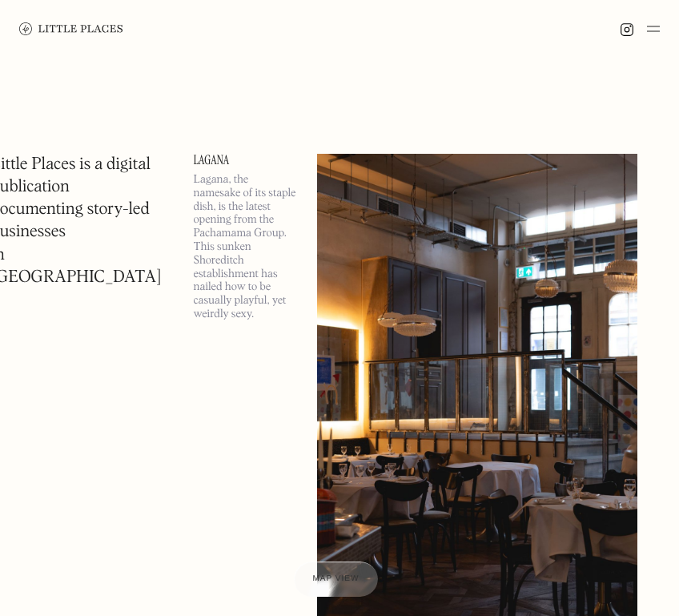 This screenshot has height=616, width=679. I want to click on a: Lagana, so click(246, 160).